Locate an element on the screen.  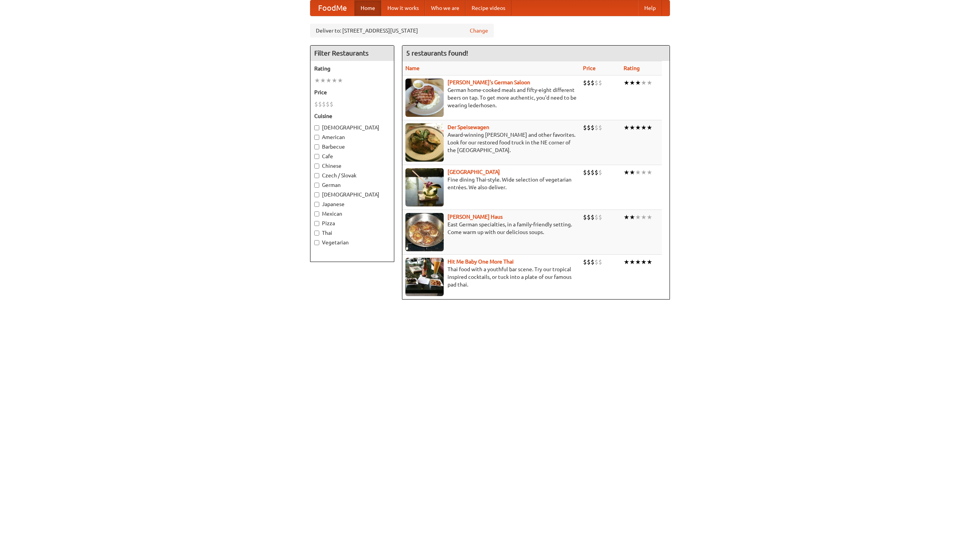
input: Barbecue is located at coordinates (317, 147).